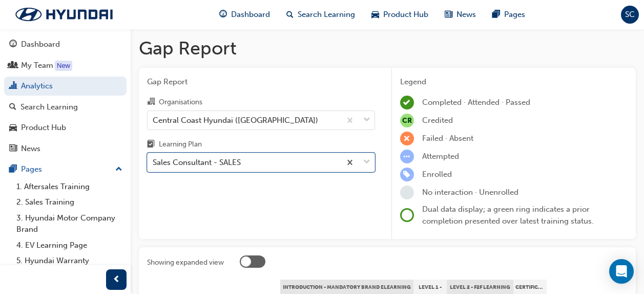  Describe the element at coordinates (407, 120) in the screenshot. I see `span: null-icon` at that location.